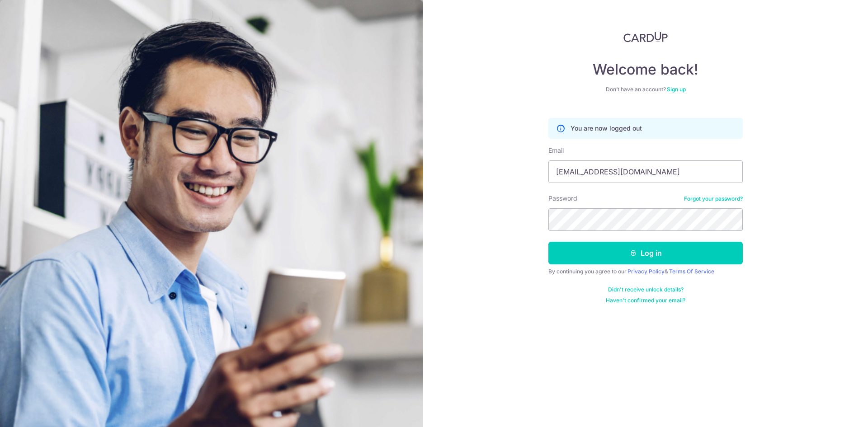 This screenshot has width=868, height=427. Describe the element at coordinates (645, 289) in the screenshot. I see `a: Didn't receive unlock details?` at that location.